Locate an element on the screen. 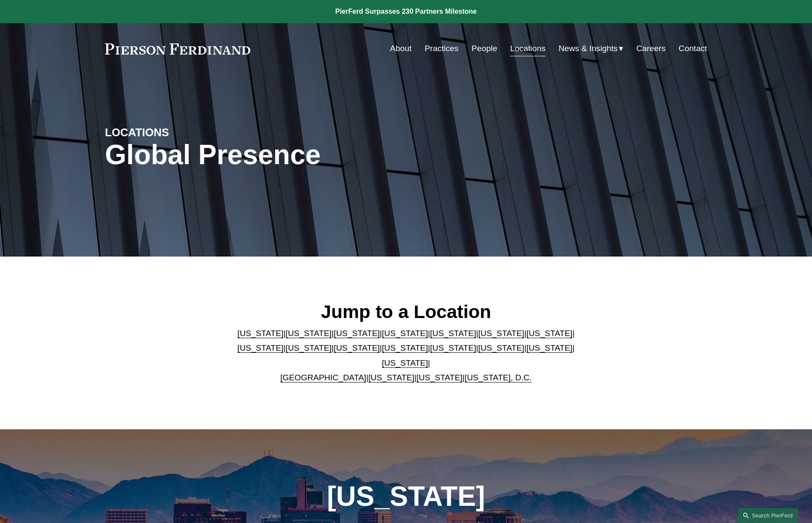 The width and height of the screenshot is (812, 523). a: Locations is located at coordinates (527, 48).